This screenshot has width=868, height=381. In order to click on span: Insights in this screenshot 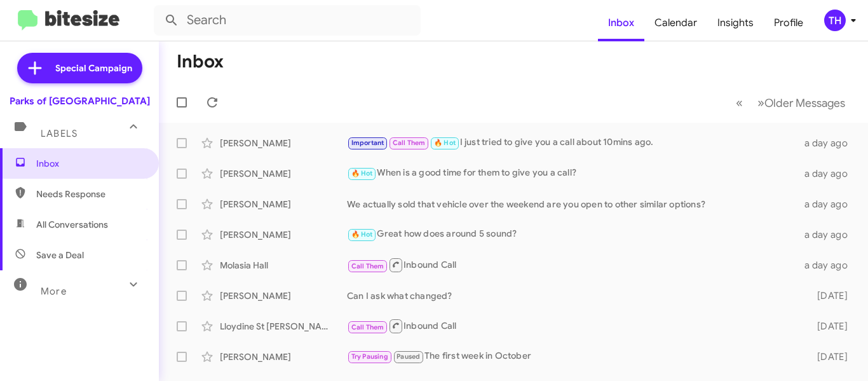, I will do `click(735, 23)`.